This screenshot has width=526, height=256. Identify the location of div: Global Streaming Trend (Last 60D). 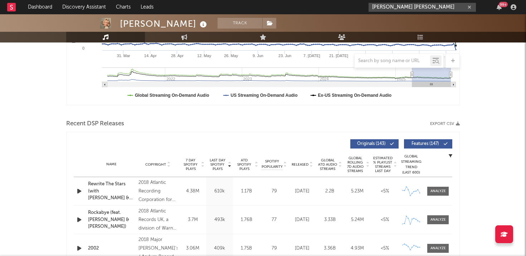
(411, 165).